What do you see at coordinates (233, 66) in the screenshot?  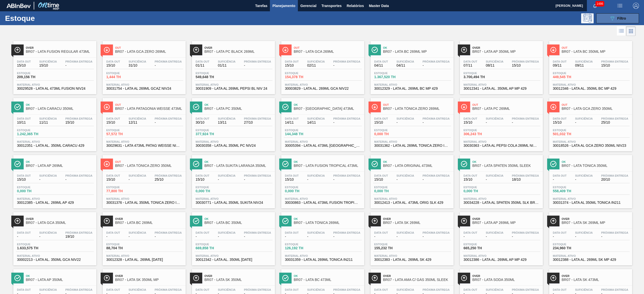 I see `a: ÍconeOverBR07 - LATA PC BLACK 269MLData out01/11Suficiência01/11Próxima Entrega-Estoque549,648 TH...` at bounding box center [233, 66].